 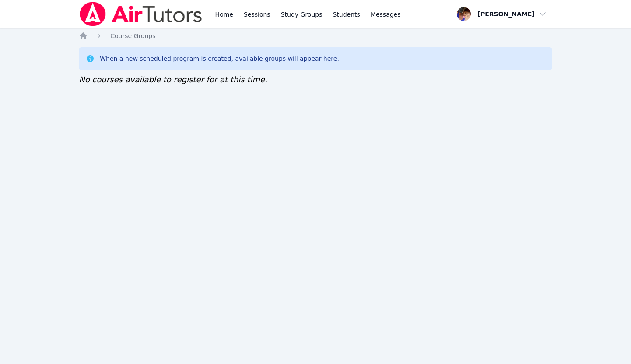 I want to click on div: When a new scheduled program is created, available groups will appear here., so click(x=219, y=59).